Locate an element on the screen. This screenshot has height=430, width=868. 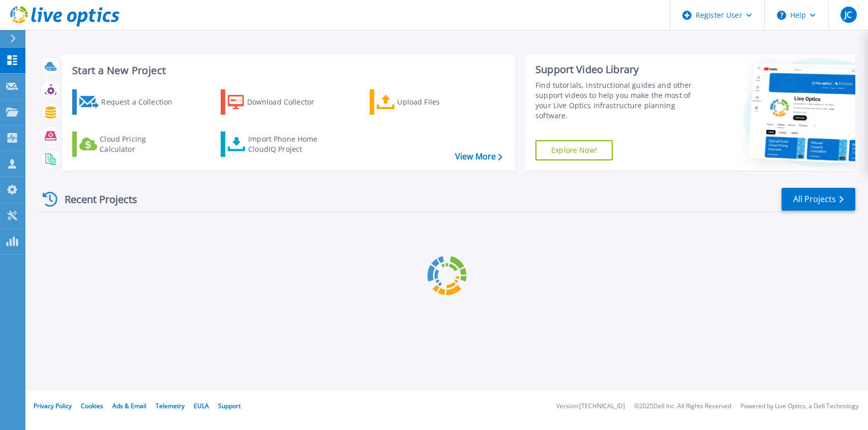
a: All Projects is located at coordinates (818, 199).